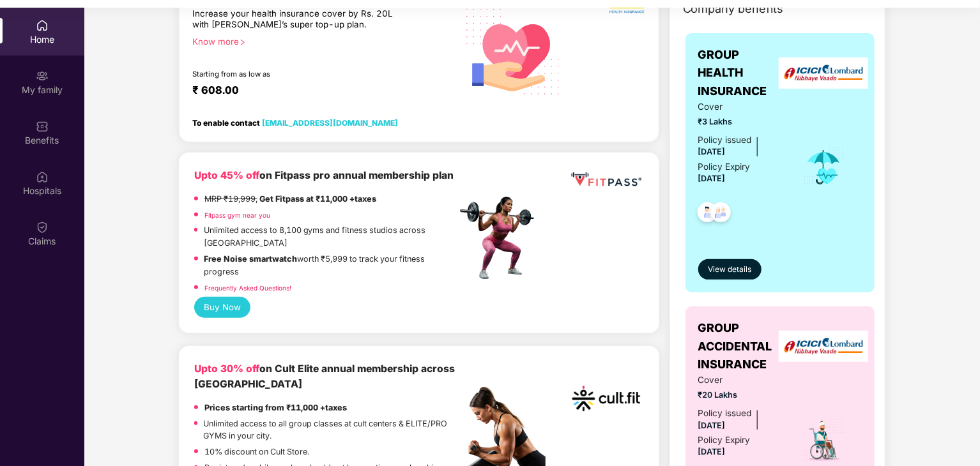  I want to click on strong: Get Fitpass at ₹11,000 +taxes, so click(317, 199).